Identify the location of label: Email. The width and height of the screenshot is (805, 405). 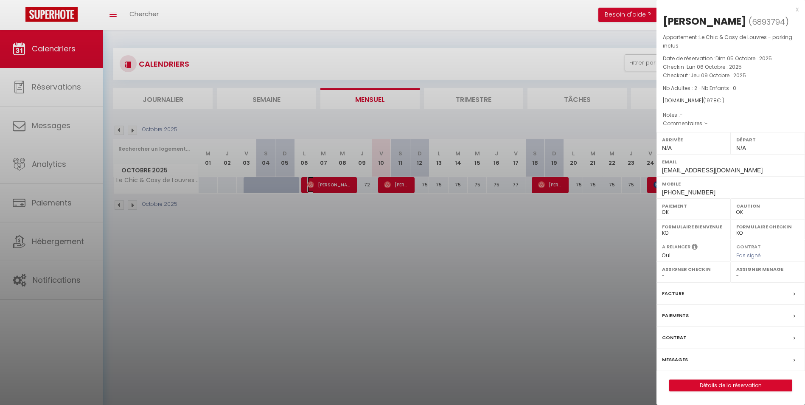
(731, 162).